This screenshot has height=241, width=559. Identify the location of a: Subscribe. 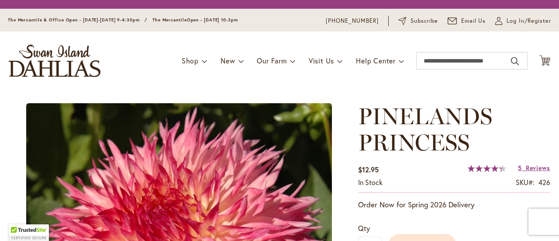
(418, 21).